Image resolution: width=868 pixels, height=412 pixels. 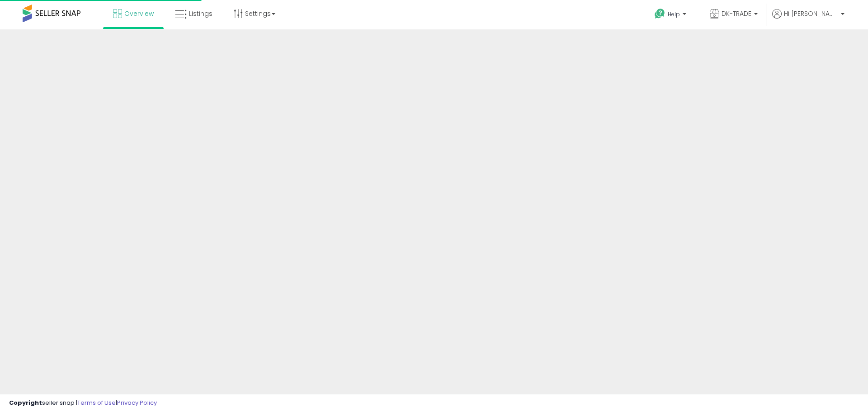 What do you see at coordinates (83, 403) in the screenshot?
I see `div: seller snap | |` at bounding box center [83, 403].